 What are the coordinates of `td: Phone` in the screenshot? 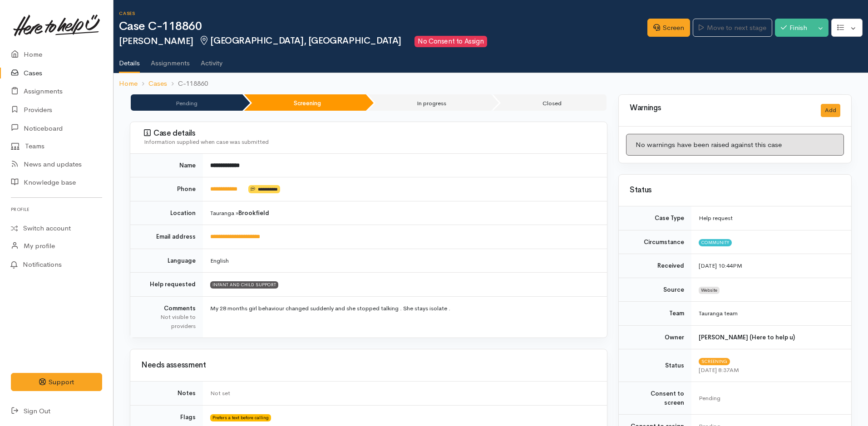 It's located at (166, 189).